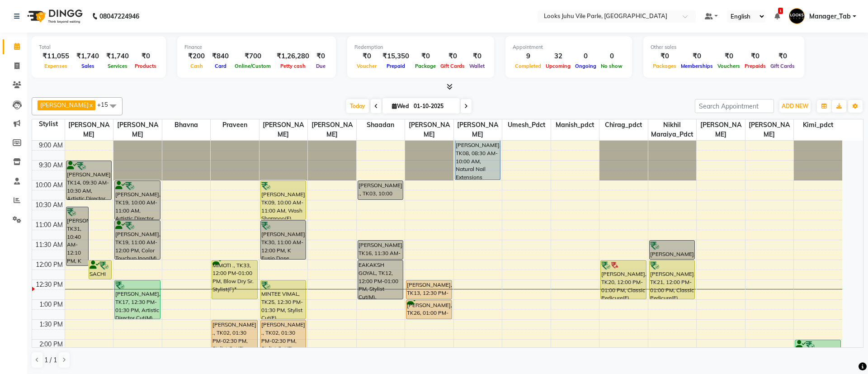  I want to click on span: ADD NEW, so click(795, 106).